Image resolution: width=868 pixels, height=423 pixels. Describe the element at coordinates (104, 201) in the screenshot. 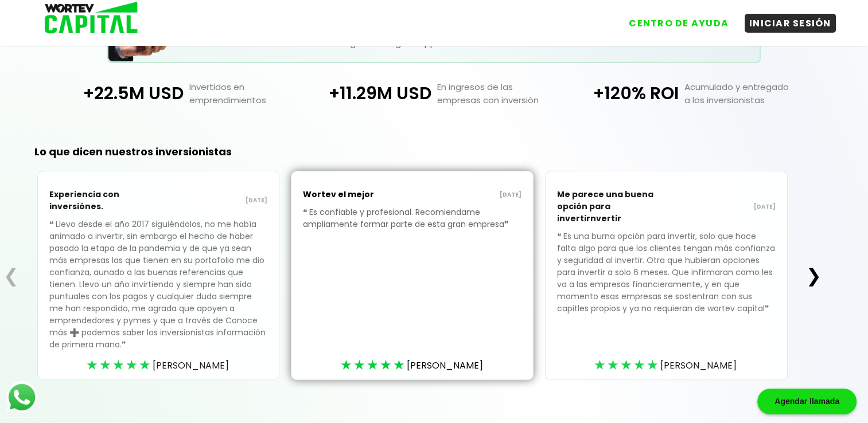

I see `p: Experiencia con inversiónes.` at that location.